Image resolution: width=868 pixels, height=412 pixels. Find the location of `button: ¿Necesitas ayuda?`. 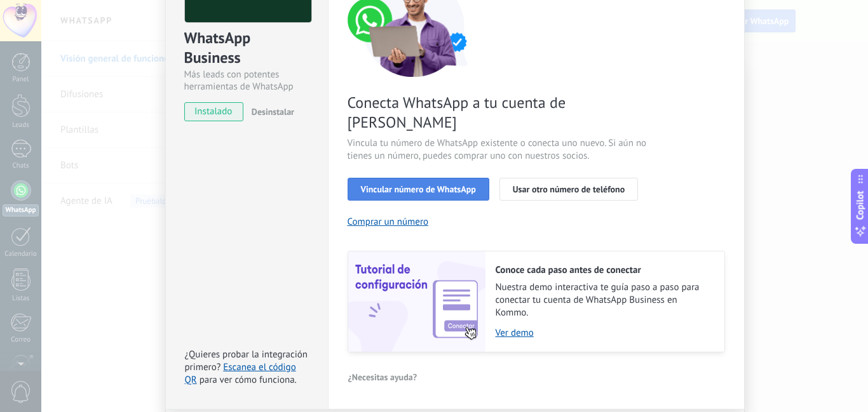

button: ¿Necesitas ayuda? is located at coordinates (383, 378).